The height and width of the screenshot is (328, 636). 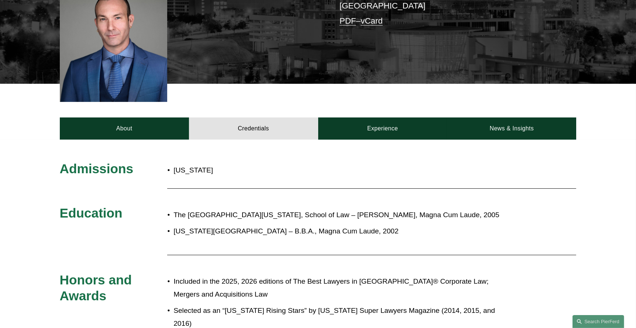 I want to click on a: About, so click(x=124, y=128).